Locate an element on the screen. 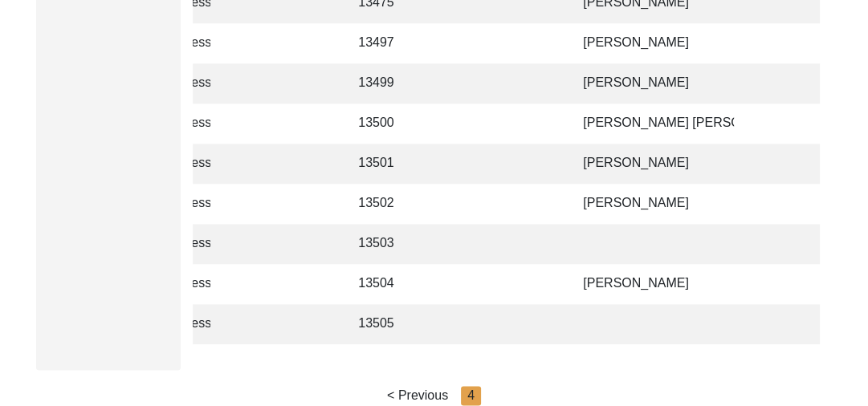 The width and height of the screenshot is (868, 406). td: 13505 is located at coordinates (381, 324).